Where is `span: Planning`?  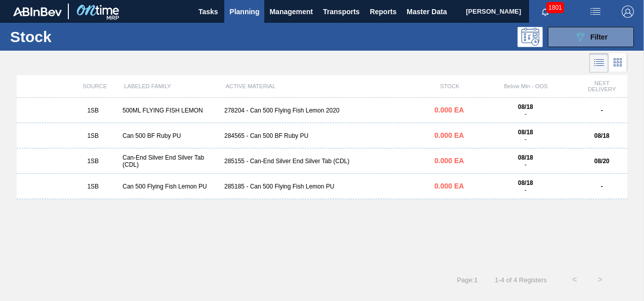
span: Planning is located at coordinates (244, 12).